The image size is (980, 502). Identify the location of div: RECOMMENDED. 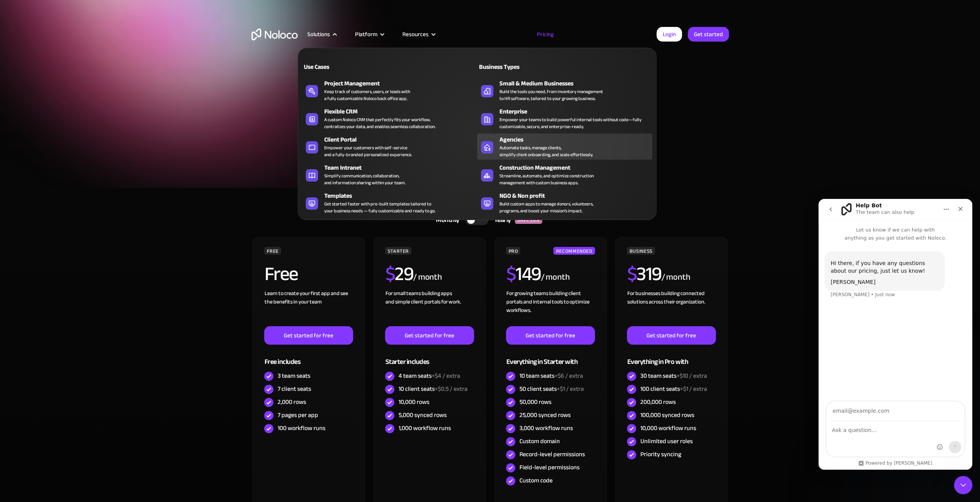
(574, 251).